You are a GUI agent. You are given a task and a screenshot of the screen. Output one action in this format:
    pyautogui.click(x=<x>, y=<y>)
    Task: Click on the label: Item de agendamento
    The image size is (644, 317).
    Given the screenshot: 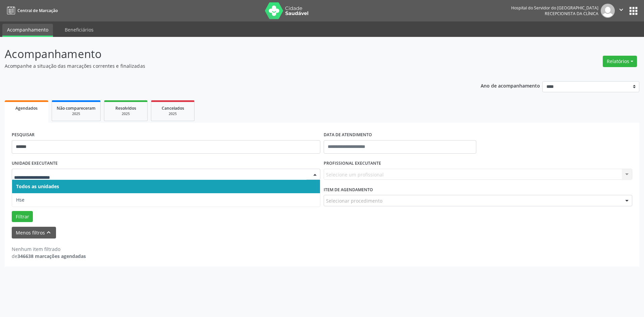 What is the action you would take?
    pyautogui.click(x=348, y=189)
    